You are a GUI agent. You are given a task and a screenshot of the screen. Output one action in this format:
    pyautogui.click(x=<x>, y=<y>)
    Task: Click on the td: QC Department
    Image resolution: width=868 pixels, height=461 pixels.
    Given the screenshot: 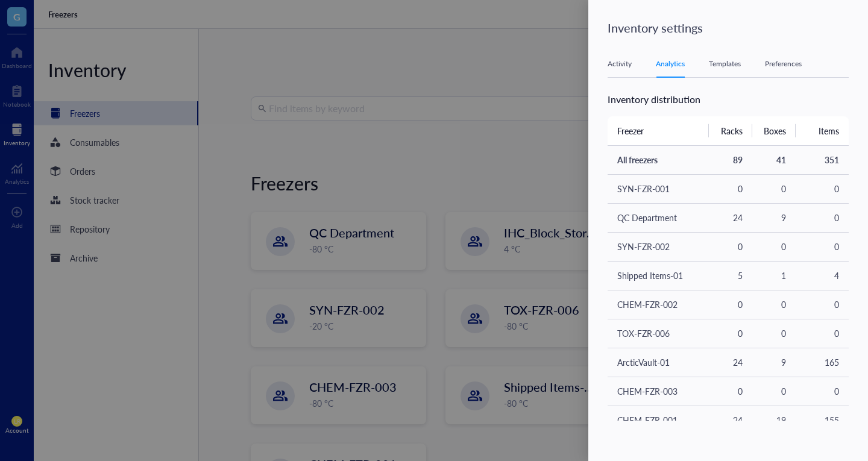 What is the action you would take?
    pyautogui.click(x=659, y=218)
    